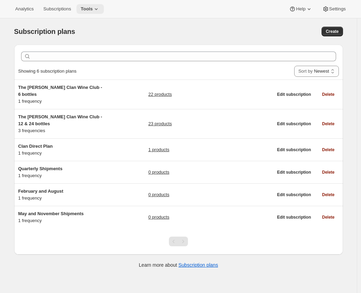 The height and width of the screenshot is (293, 361). Describe the element at coordinates (41, 191) in the screenshot. I see `span: February and August` at that location.